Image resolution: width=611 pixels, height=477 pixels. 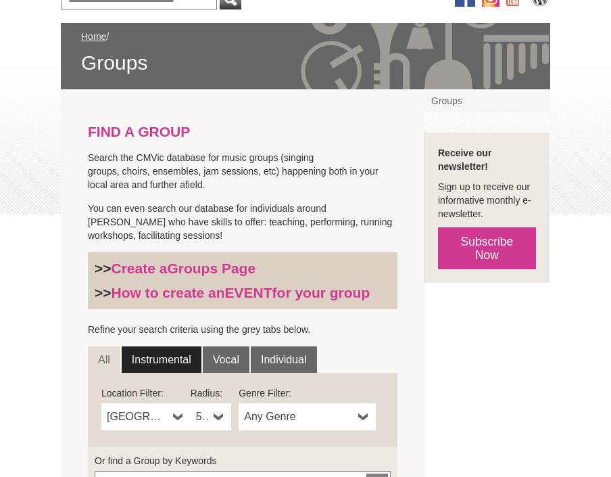 I want to click on a: Home, so click(x=93, y=37).